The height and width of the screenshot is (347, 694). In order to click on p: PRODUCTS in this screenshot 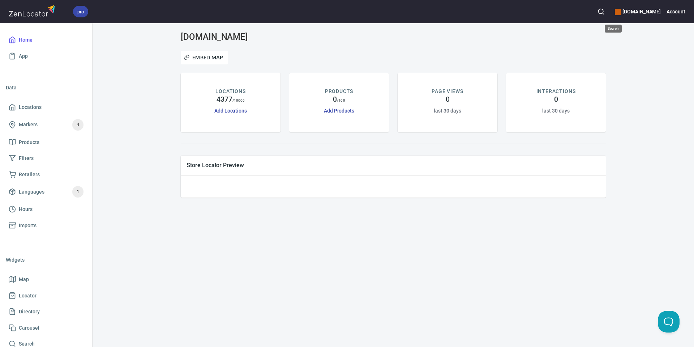, I will do `click(339, 91)`.